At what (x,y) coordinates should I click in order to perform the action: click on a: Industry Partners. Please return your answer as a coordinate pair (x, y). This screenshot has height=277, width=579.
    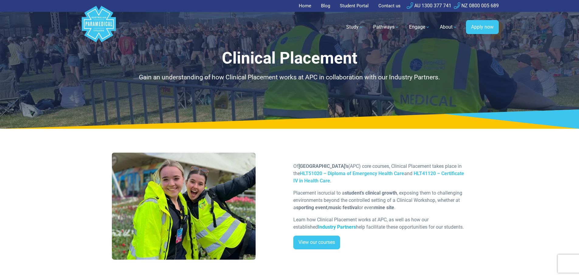
    Looking at the image, I should click on (337, 227).